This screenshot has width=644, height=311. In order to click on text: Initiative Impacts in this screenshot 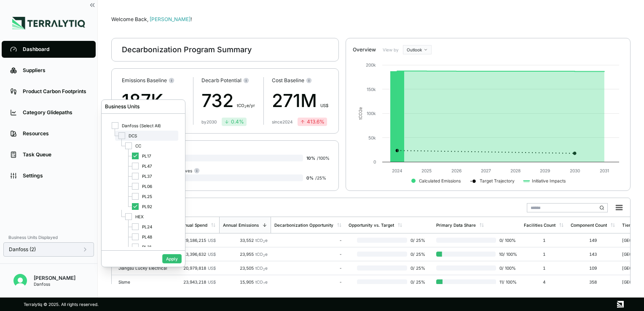, I will do `click(549, 181)`.